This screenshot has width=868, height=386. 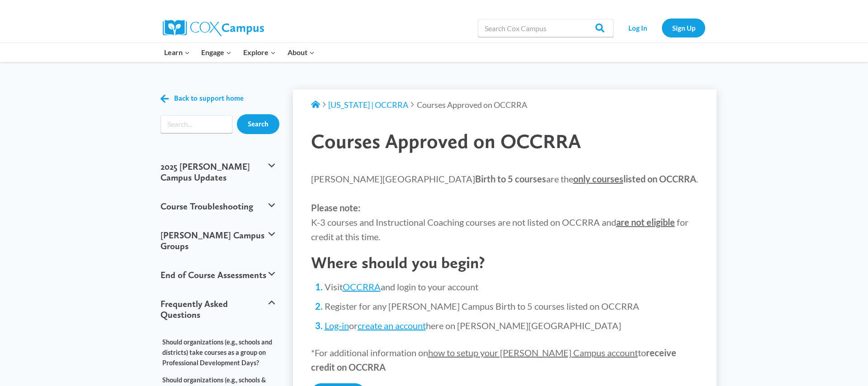 I want to click on strong: Birth to 5 courses, so click(x=510, y=179).